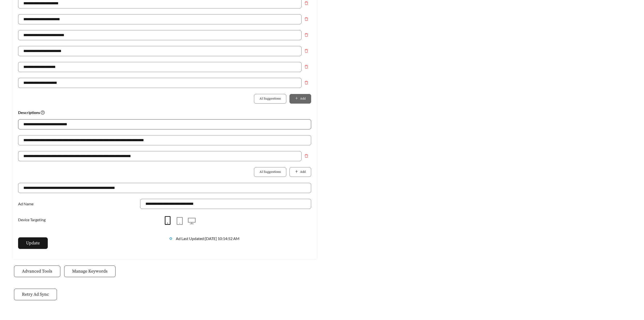 The image size is (644, 320). I want to click on input: Ad Name, so click(225, 204).